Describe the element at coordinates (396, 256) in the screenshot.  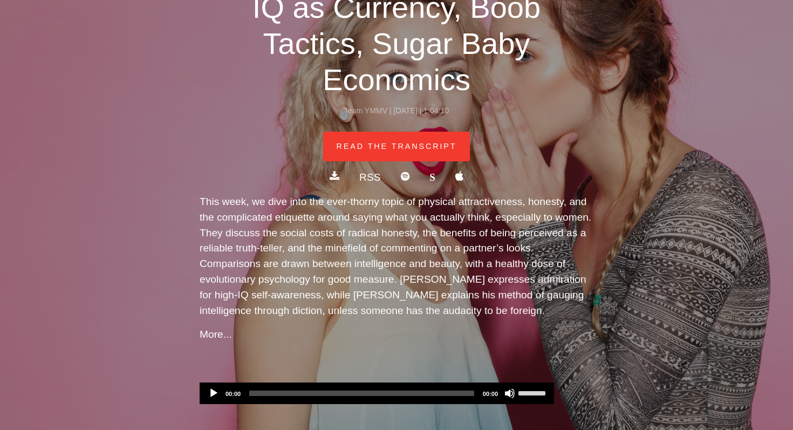
I see `p: This week, we dive into the ever-thorny topic of physical attractiveness, honesty, and the compli...` at that location.